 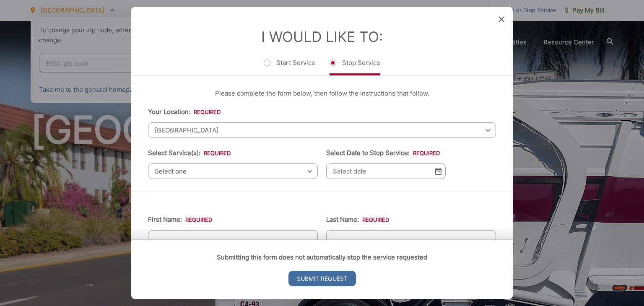 What do you see at coordinates (184, 112) in the screenshot?
I see `label: Your Location:` at bounding box center [184, 112].